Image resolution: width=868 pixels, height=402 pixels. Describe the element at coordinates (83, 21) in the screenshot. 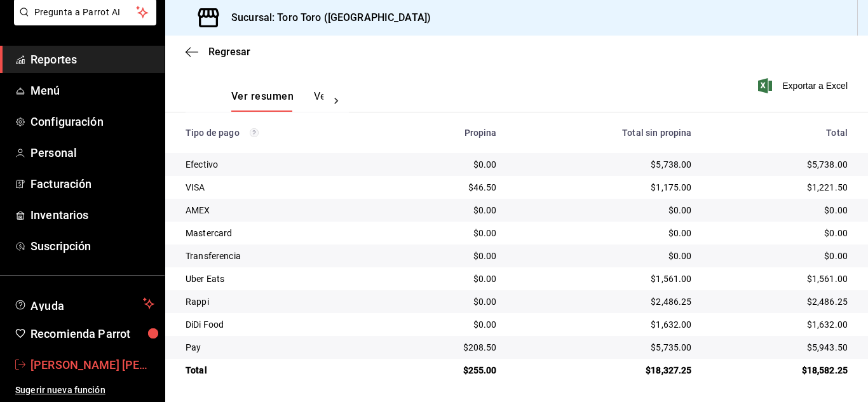

I see `a: Pregunta a Parrot AI` at that location.